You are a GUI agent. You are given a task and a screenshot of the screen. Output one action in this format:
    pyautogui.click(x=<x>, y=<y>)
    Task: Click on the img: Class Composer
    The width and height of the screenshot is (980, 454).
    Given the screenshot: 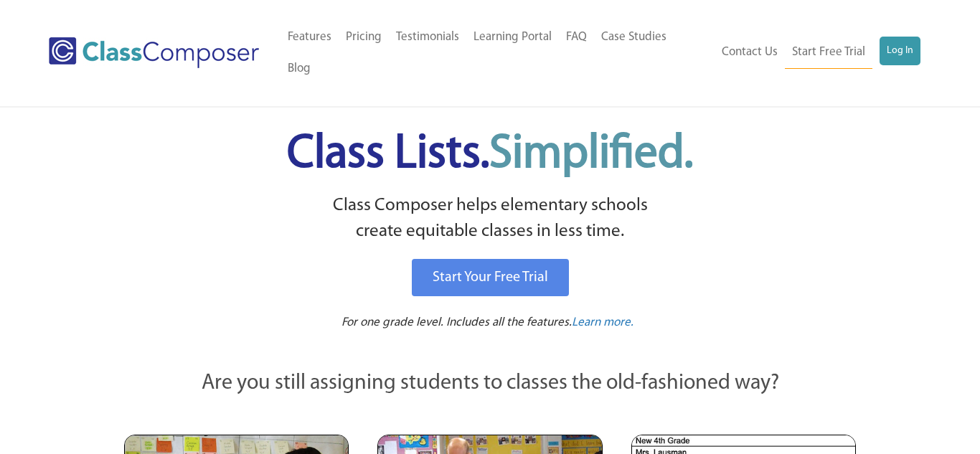 What is the action you would take?
    pyautogui.click(x=153, y=52)
    